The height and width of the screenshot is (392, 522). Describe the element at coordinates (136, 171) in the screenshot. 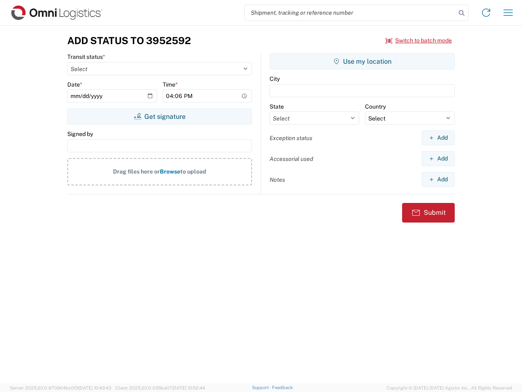

I see `span: Drag files here or` at that location.